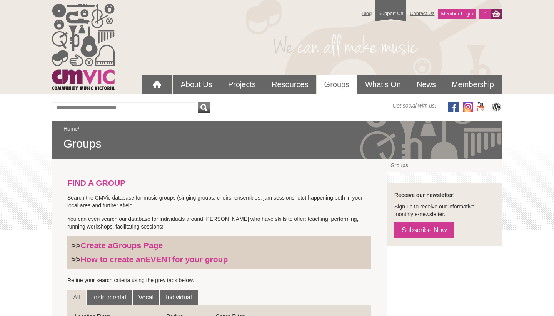  Describe the element at coordinates (137, 245) in the screenshot. I see `strong: Groups Page` at that location.